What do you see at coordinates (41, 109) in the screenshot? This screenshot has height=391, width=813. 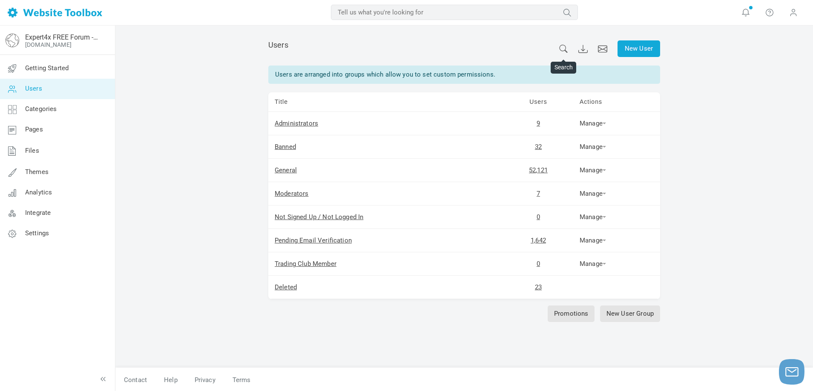 I see `span: Categories` at bounding box center [41, 109].